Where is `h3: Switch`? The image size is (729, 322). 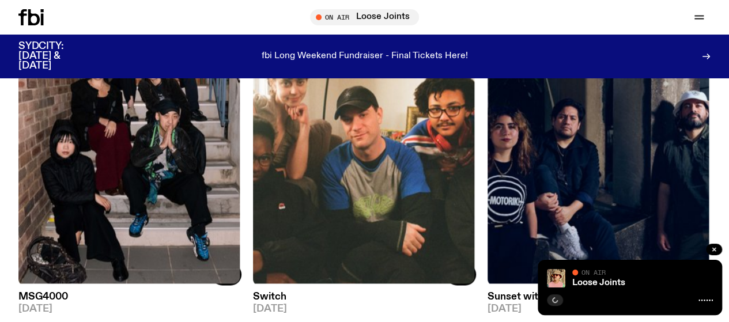 h3: Switch is located at coordinates (364, 296).